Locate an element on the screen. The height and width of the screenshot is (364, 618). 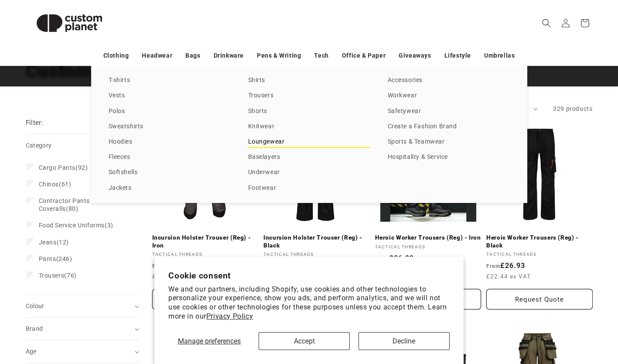
a: Umbrellas is located at coordinates (499, 56).